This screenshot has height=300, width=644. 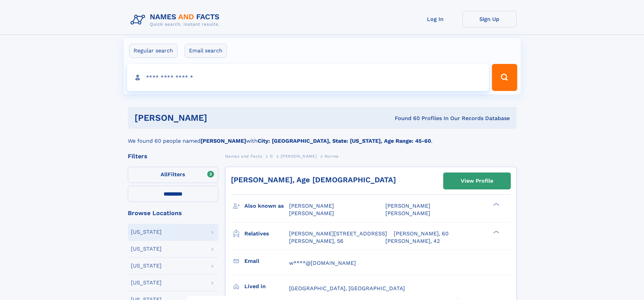 What do you see at coordinates (173, 156) in the screenshot?
I see `div: Filters` at bounding box center [173, 156].